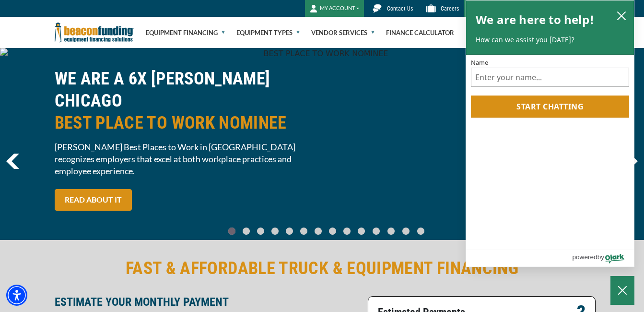 This screenshot has height=312, width=644. I want to click on a: READ ABOUT IT, so click(93, 200).